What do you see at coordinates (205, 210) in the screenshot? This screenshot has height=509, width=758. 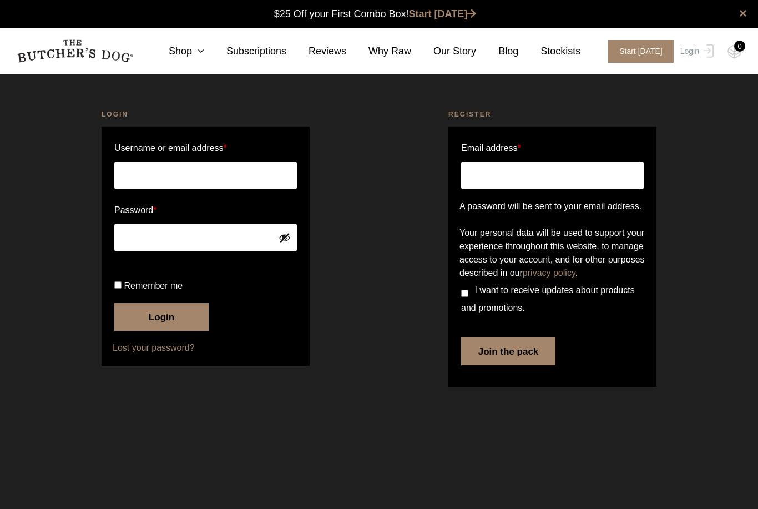 I see `label: Password` at bounding box center [205, 210].